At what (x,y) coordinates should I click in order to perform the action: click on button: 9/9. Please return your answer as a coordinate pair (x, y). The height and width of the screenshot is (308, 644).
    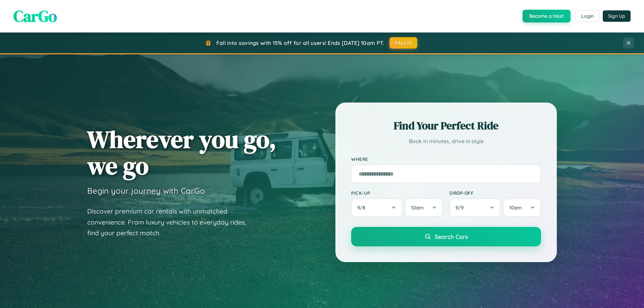
    Looking at the image, I should click on (475, 208).